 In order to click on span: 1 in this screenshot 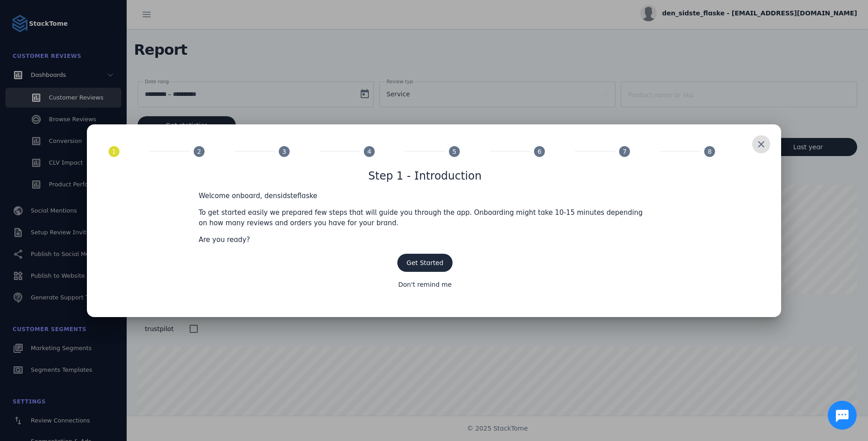, I will do `click(114, 151)`.